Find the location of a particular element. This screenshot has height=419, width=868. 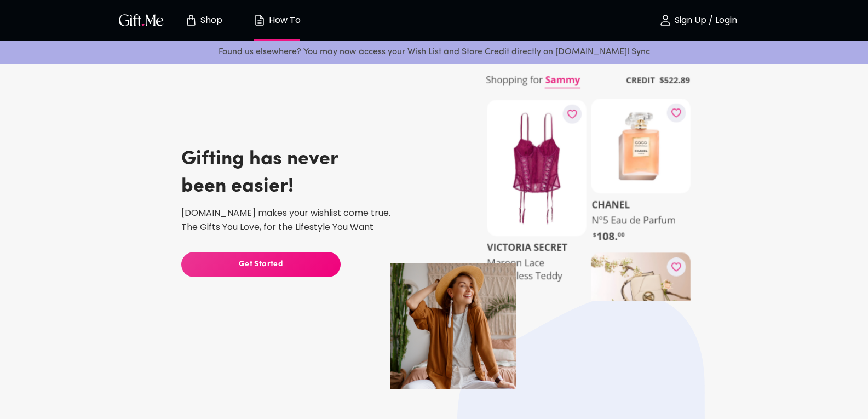

img: GiftMe Logo is located at coordinates (142, 20).